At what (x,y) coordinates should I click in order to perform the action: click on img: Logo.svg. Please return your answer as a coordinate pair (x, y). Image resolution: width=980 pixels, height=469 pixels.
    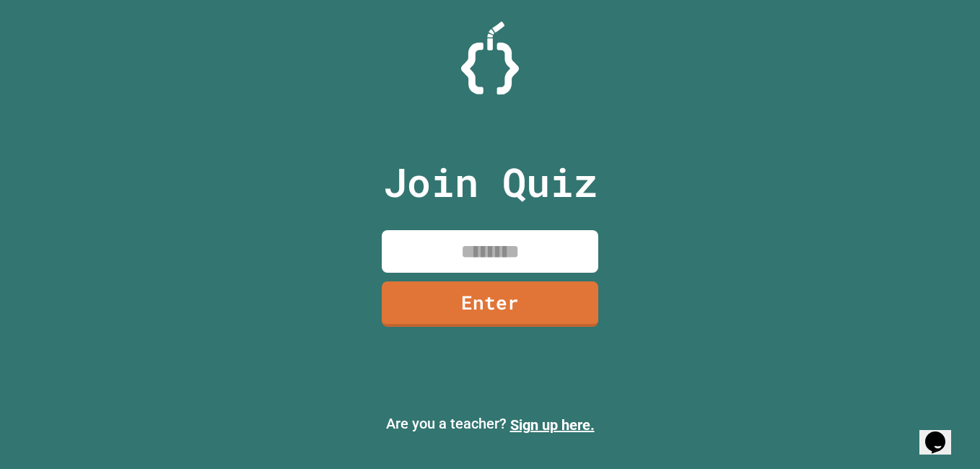
    Looking at the image, I should click on (490, 58).